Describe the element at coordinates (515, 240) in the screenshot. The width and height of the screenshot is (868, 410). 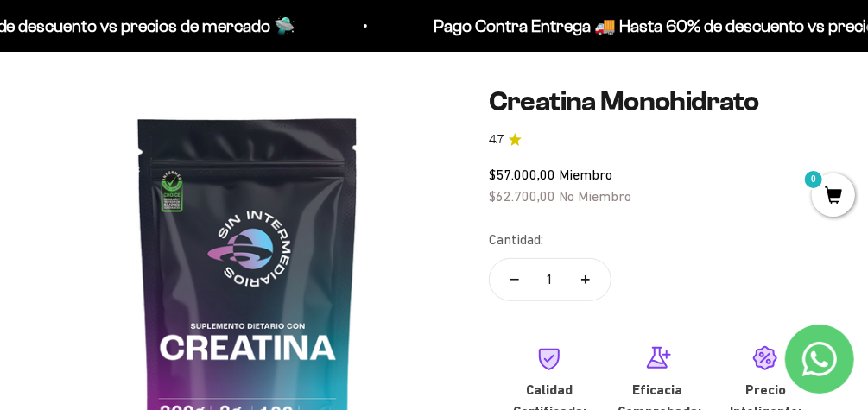
I see `label: Cantidad:` at that location.